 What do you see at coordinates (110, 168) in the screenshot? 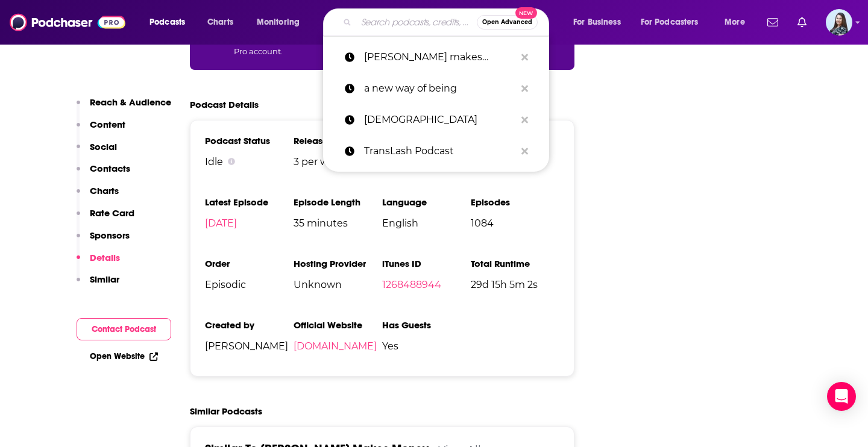
I see `p: Contacts` at bounding box center [110, 168].